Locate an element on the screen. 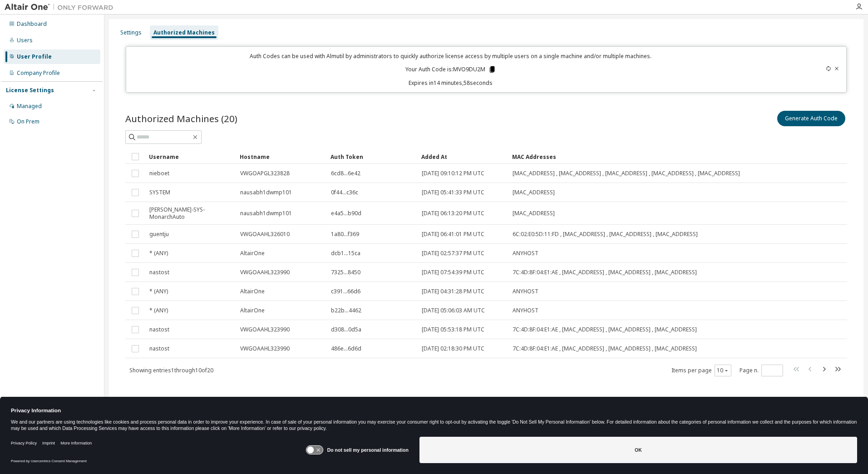  div: Company Profile is located at coordinates (38, 73).